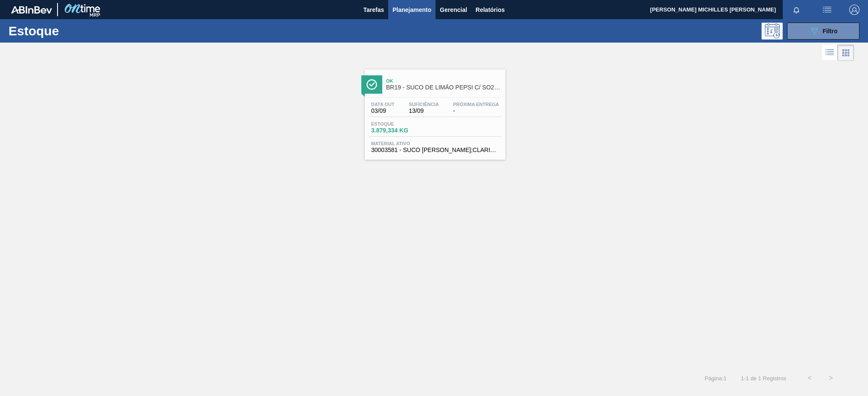 Image resolution: width=868 pixels, height=396 pixels. I want to click on span: Filtro, so click(830, 31).